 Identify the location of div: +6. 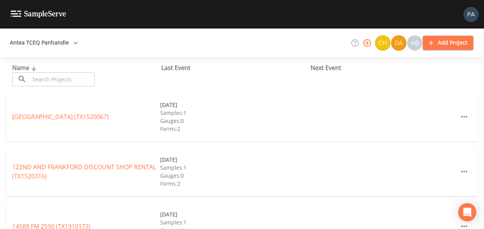
(415, 43).